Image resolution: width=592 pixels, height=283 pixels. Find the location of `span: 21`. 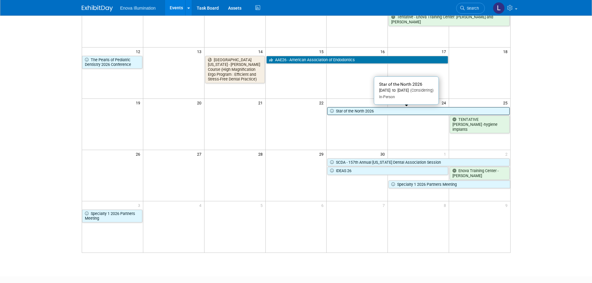

span: 21 is located at coordinates (261, 103).